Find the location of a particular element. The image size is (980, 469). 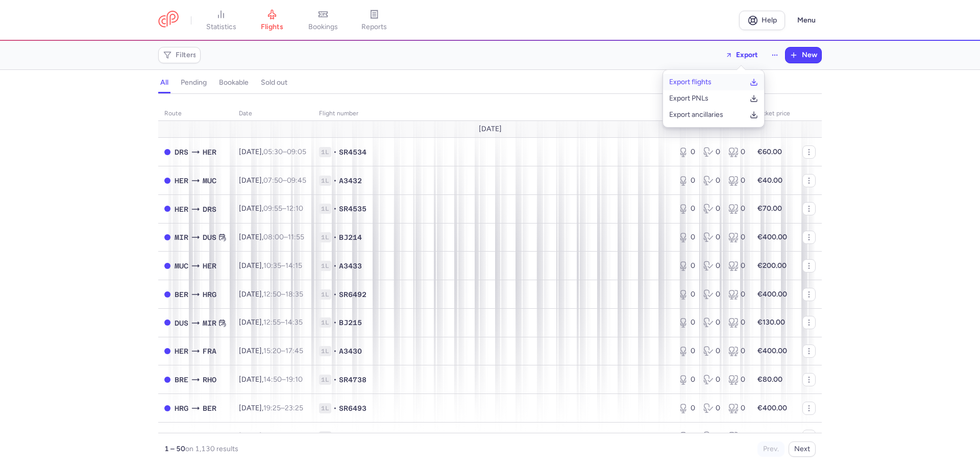

time: 09:05 is located at coordinates (297, 152).